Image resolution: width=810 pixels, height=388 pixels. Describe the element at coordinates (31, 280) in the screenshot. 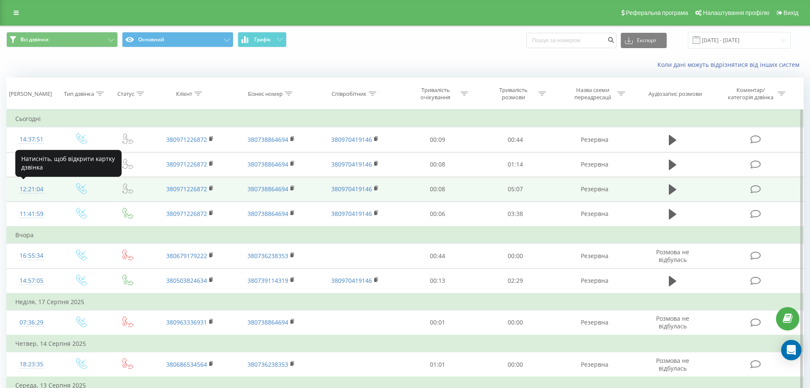

I see `div: 14:57:05` at that location.